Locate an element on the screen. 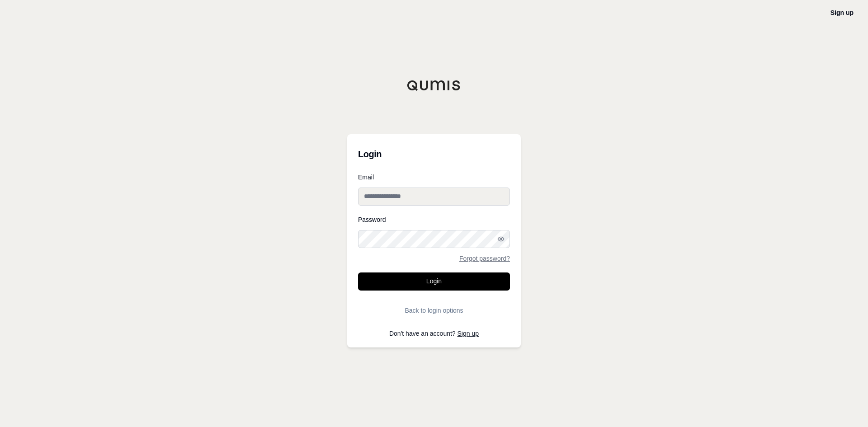  p: Don't have an account? is located at coordinates (434, 334).